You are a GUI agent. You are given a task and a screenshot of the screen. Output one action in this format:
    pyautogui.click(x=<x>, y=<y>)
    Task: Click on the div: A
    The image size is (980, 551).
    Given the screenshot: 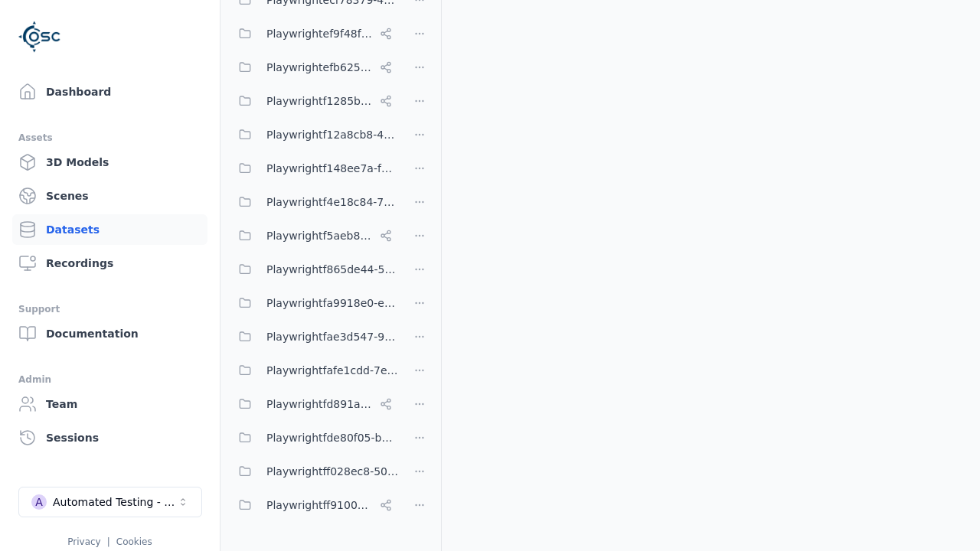 What is the action you would take?
    pyautogui.click(x=39, y=502)
    